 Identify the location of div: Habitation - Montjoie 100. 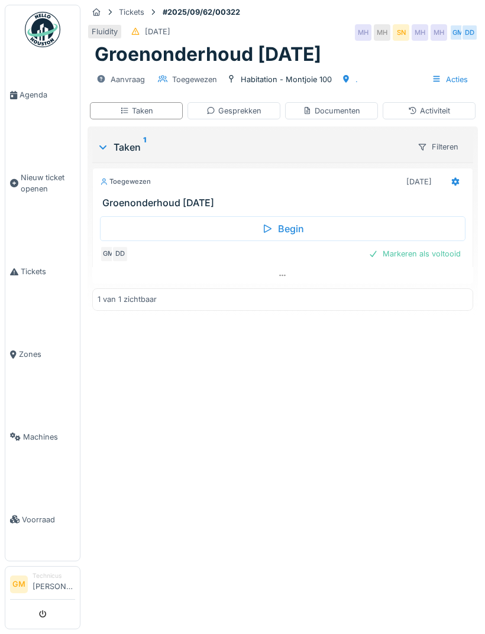
(286, 79).